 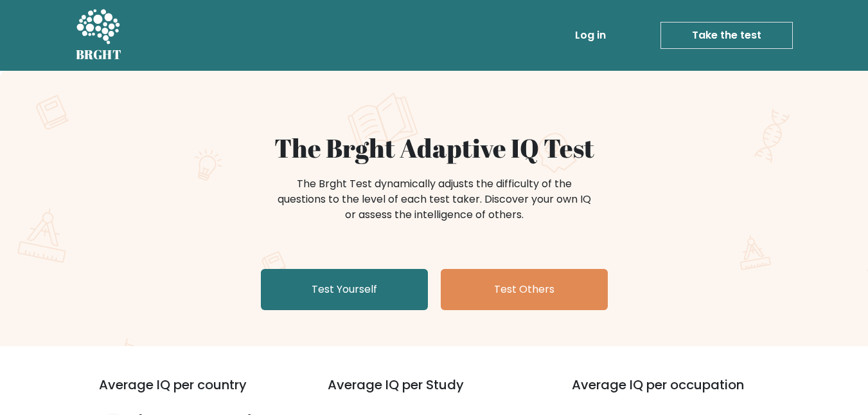 What do you see at coordinates (524, 289) in the screenshot?
I see `a: Test Others` at bounding box center [524, 289].